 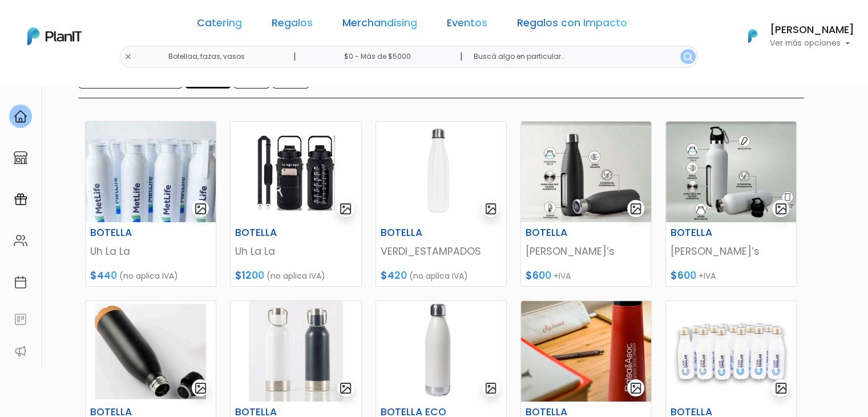 I want to click on img: feedback-78b5a0c8f98aac82b08bfc38622c3050aee476f2c9584af64705fc4e61158814.svg, so click(x=21, y=319).